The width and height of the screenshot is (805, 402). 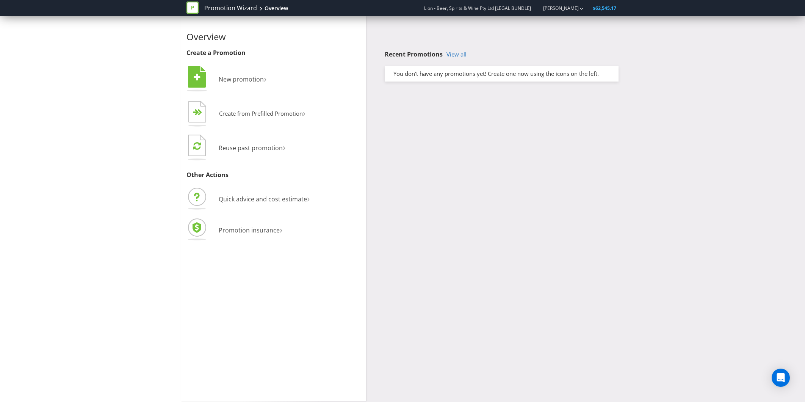 What do you see at coordinates (251, 148) in the screenshot?
I see `span: Reuse past promotion` at bounding box center [251, 148].